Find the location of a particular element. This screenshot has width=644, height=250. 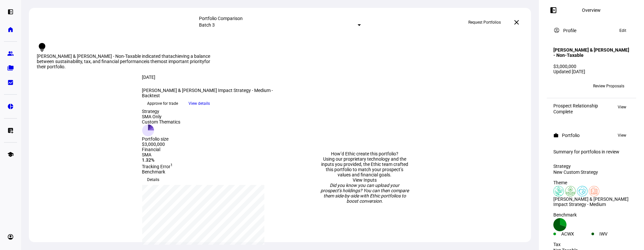

div: Using our proprietary technology and the inputs you provided, the Ethic team crafted this portfol... is located at coordinates (365, 167).